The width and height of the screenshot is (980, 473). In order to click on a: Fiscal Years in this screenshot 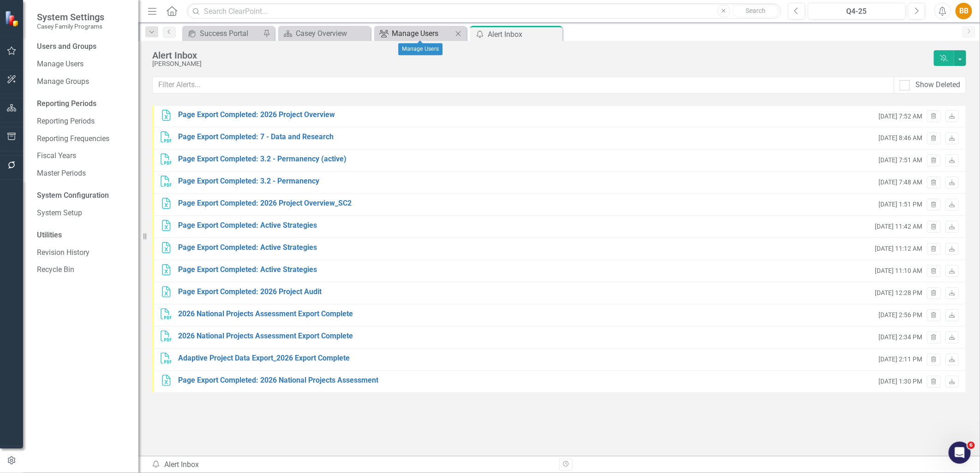, I will do `click(83, 155)`.